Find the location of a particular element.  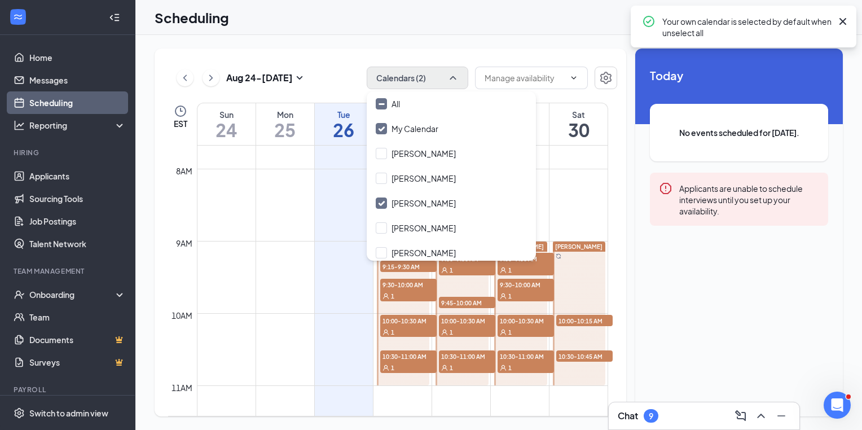

div: Applicants are unable to schedule interviews until you set up your availability. is located at coordinates (749, 199).